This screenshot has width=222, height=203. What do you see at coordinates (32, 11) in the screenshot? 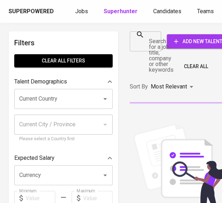
I see `a: Superpowered` at bounding box center [32, 11].